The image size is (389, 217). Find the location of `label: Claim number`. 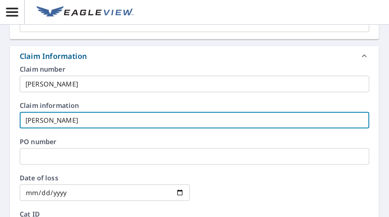

label: Claim number is located at coordinates (194, 69).